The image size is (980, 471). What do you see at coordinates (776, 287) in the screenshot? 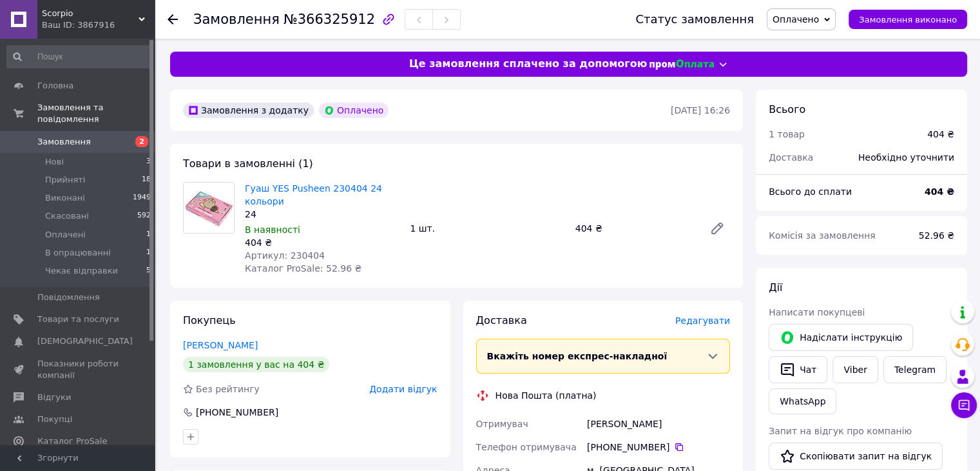
I see `span: Дії` at bounding box center [776, 287].